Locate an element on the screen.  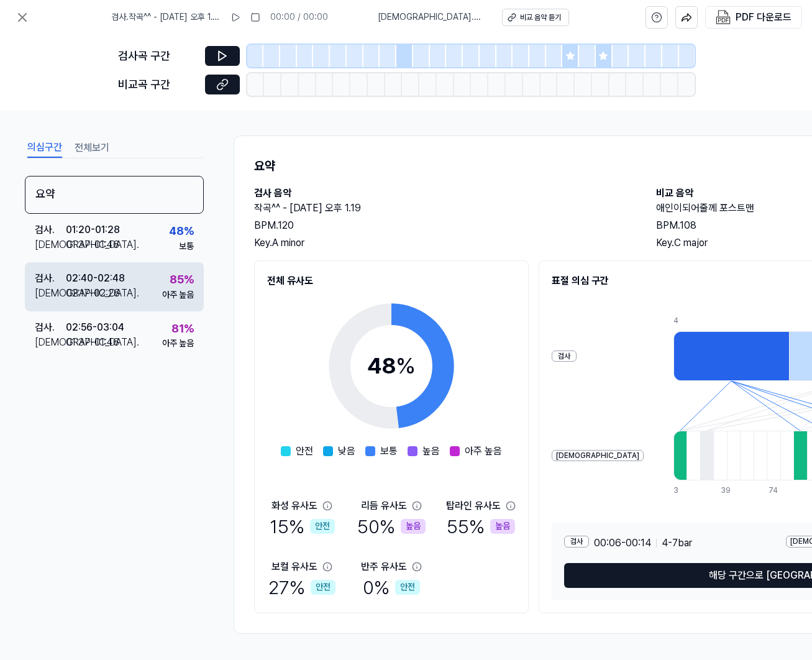
div: 02:56 - 03:04 is located at coordinates (95, 328).